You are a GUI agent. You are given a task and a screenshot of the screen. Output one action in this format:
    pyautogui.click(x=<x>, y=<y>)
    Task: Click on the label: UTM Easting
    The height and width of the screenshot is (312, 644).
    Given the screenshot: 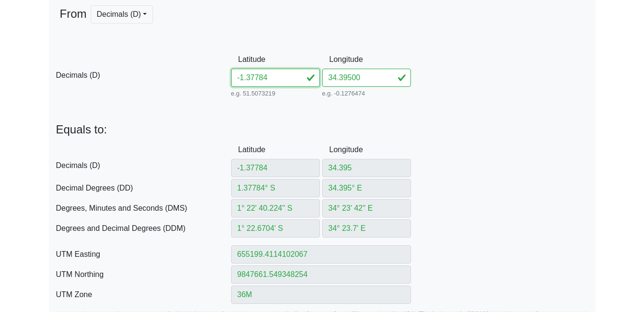 What is the action you would take?
    pyautogui.click(x=140, y=254)
    